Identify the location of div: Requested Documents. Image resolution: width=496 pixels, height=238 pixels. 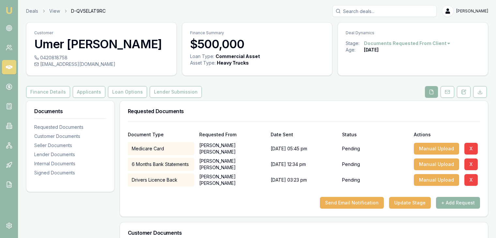
(70, 127).